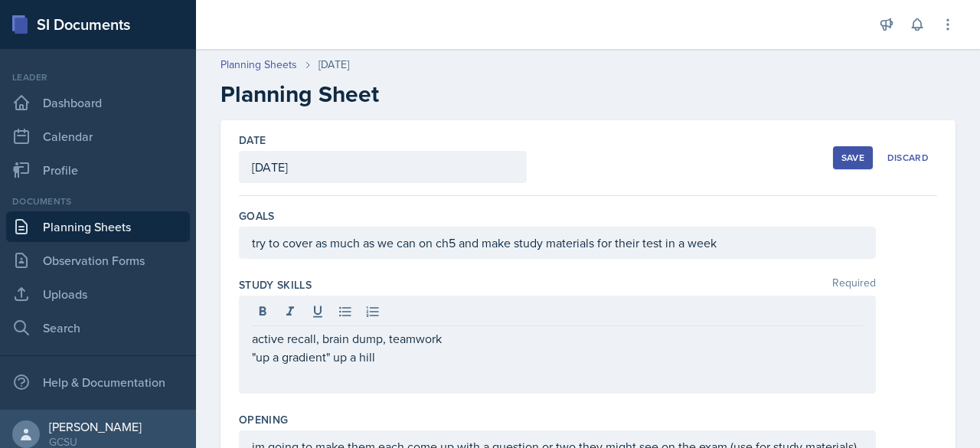  I want to click on label: Date, so click(252, 140).